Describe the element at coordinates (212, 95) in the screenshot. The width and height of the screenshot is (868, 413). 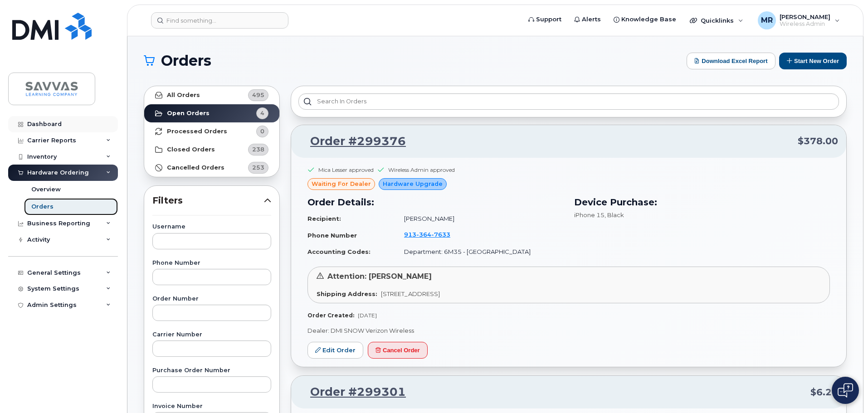
I see `a: All Orders495` at that location.